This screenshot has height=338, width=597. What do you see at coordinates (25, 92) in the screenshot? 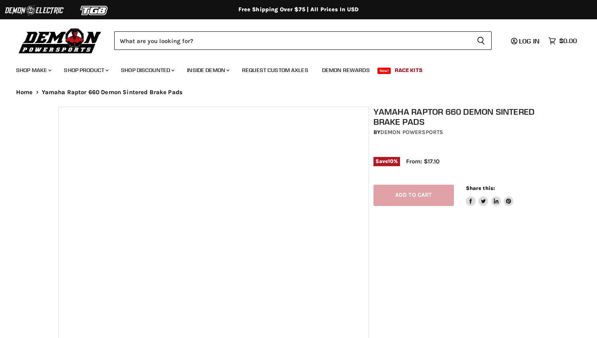
I see `a: Home` at bounding box center [25, 92].